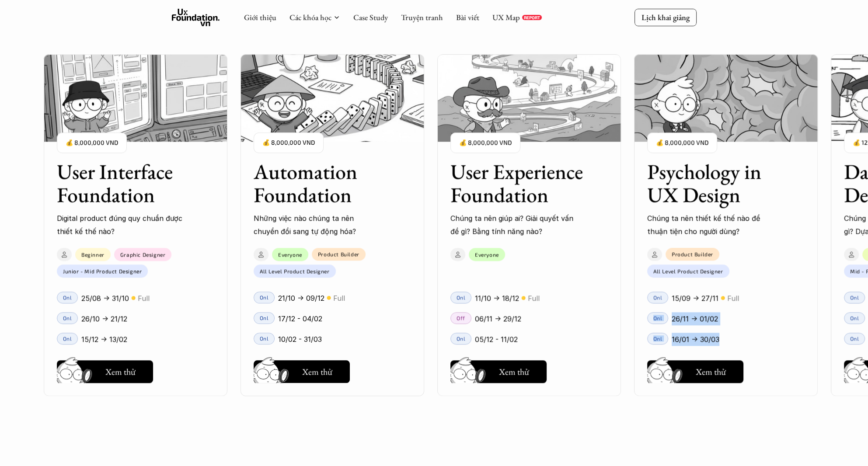 The image size is (868, 466). What do you see at coordinates (105, 298) in the screenshot?
I see `p: 25/08 -> 31/10` at bounding box center [105, 298].